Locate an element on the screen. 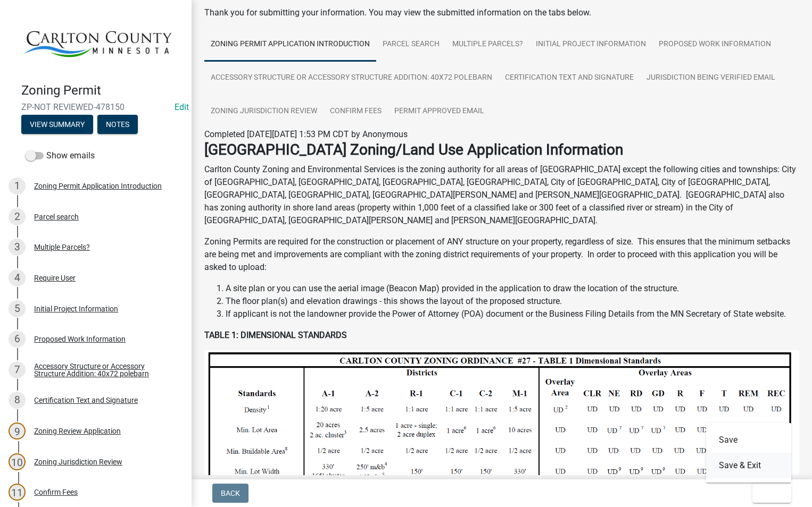 Image resolution: width=812 pixels, height=507 pixels. div: Exit is located at coordinates (748, 453).